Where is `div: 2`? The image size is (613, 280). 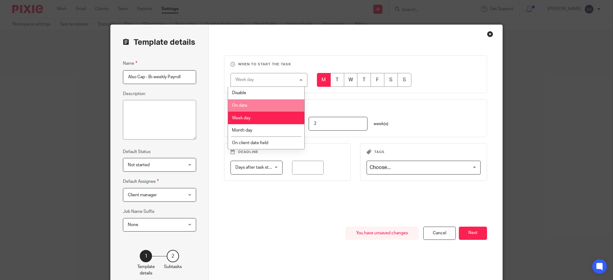
div: 2 is located at coordinates (173, 256).